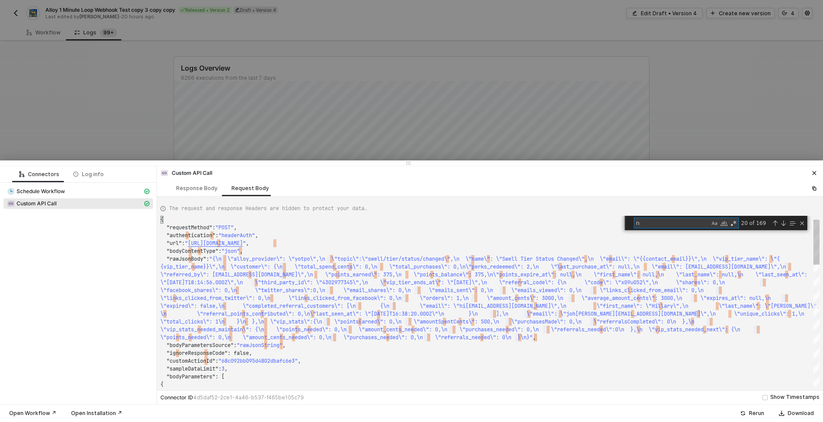 Image resolution: width=823 pixels, height=422 pixels. Describe the element at coordinates (796, 413) in the screenshot. I see `button: Download` at that location.